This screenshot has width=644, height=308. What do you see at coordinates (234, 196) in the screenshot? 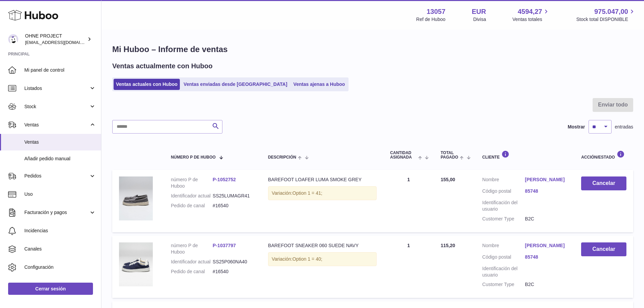
I see `dd: SS25LUMAGR41` at bounding box center [234, 196].